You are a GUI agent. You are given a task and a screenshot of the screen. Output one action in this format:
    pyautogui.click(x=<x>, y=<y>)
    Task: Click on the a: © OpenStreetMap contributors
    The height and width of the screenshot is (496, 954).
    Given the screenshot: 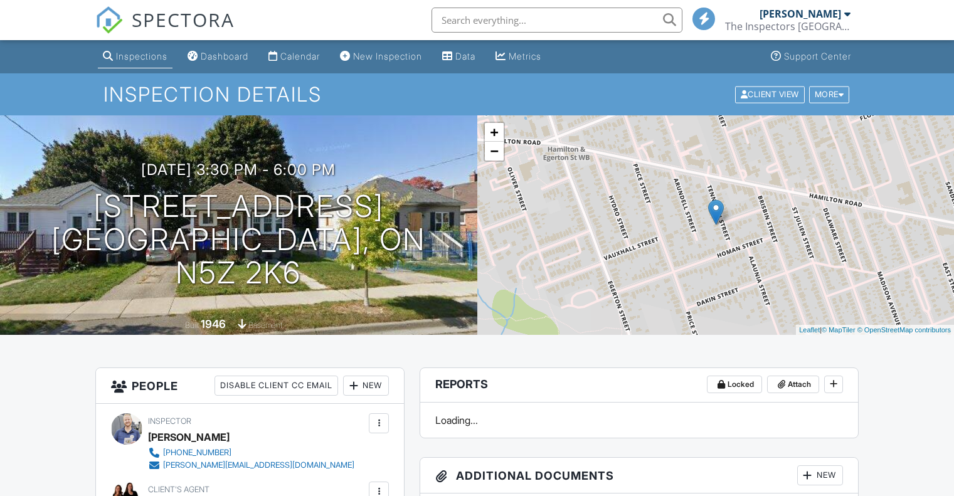 What is the action you would take?
    pyautogui.click(x=904, y=330)
    